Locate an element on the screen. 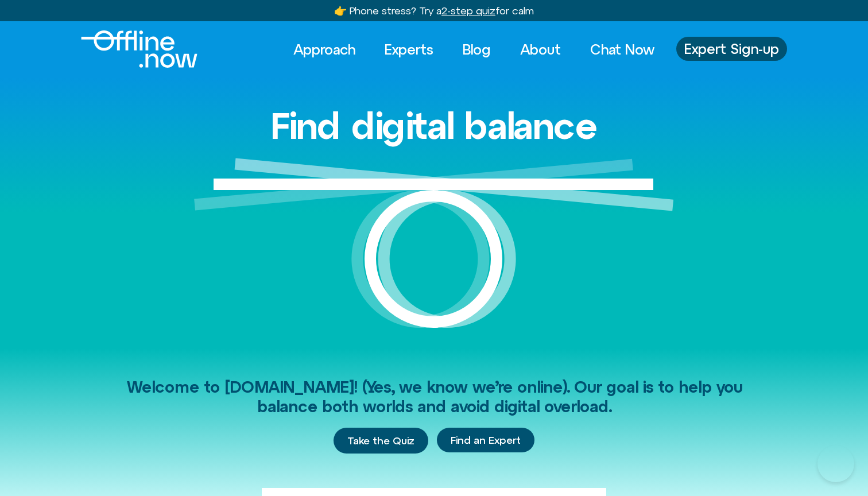 The width and height of the screenshot is (868, 496). a: Blog is located at coordinates (477, 49).